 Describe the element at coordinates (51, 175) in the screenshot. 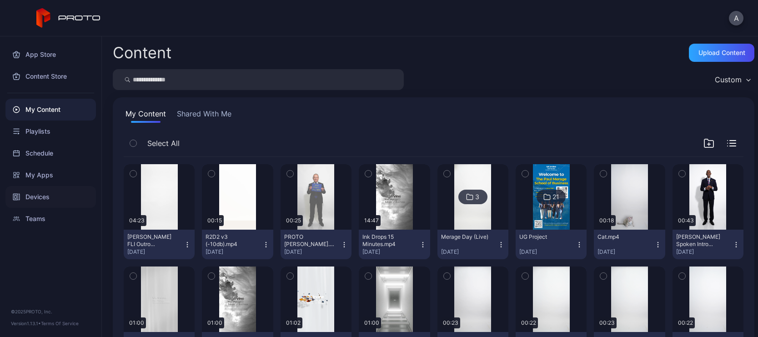

I see `a: My Apps` at that location.